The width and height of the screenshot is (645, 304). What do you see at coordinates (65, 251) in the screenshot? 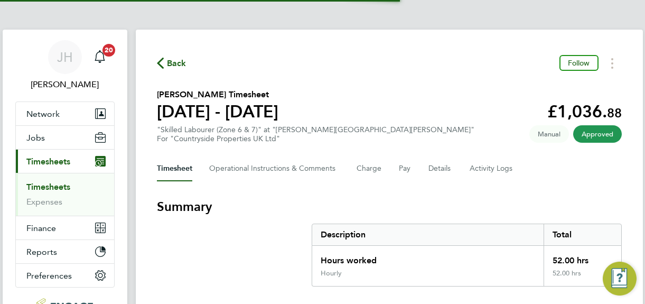
I see `button: Reports` at bounding box center [65, 251].